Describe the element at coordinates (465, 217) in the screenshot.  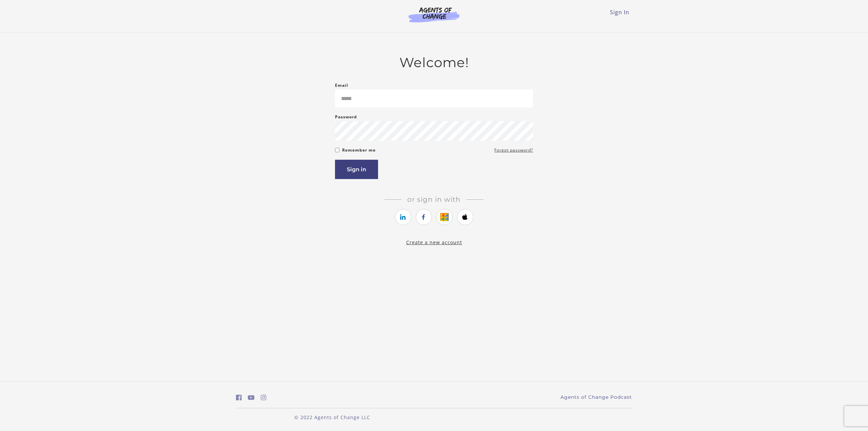
I see `a: https://courses.thinkific.com/users/auth/apple?ss%5Breferral%5D=&ss%5Buser_return_to%5D=&ss%5Bvis...` at that location.